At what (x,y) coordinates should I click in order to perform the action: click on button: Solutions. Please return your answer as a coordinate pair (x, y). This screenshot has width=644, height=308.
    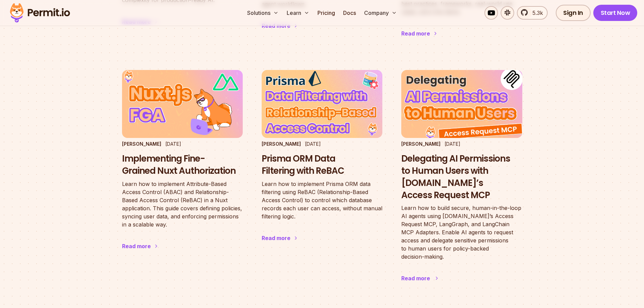
    Looking at the image, I should click on (263, 13).